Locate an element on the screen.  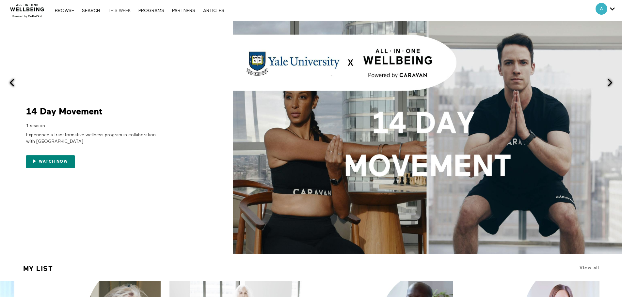
a: PARTNERS is located at coordinates (183, 11).